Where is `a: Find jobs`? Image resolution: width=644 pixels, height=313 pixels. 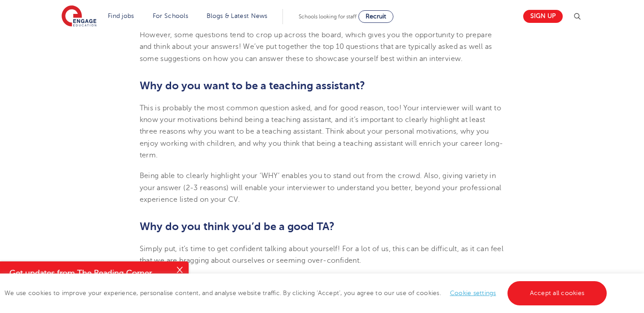
a: Find jobs is located at coordinates (121, 16).